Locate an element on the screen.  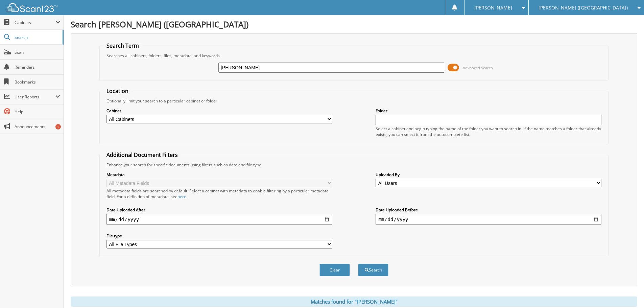
span: Reminders is located at coordinates (37, 67).